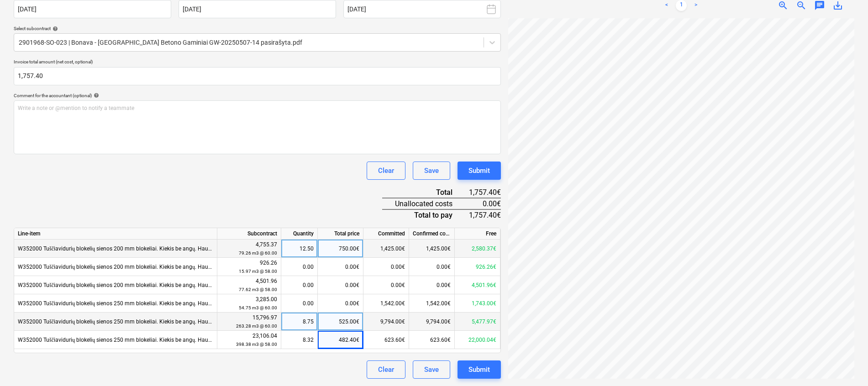  Describe the element at coordinates (340, 233) in the screenshot. I see `div: Total price` at that location.